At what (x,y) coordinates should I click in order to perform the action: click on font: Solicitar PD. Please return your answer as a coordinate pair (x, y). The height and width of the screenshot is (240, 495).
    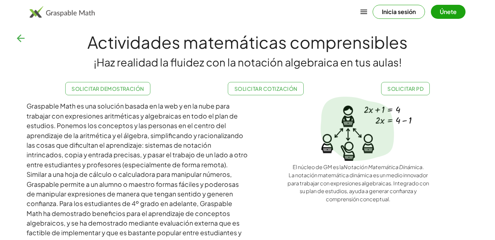
    Looking at the image, I should click on (405, 88).